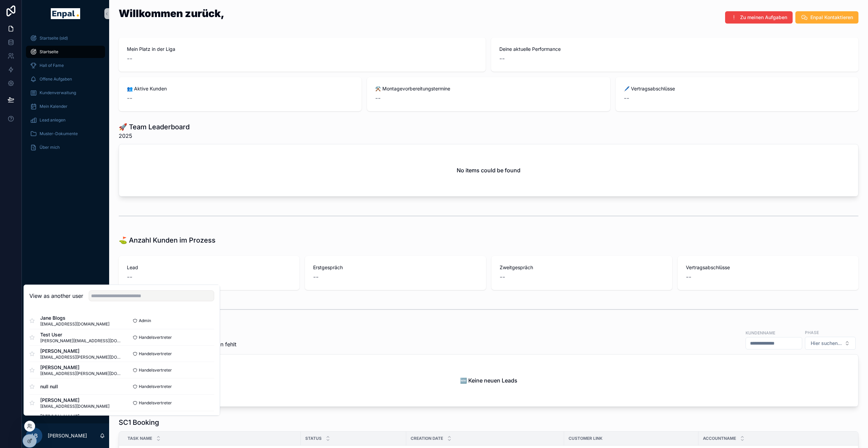  Describe the element at coordinates (761, 332) in the screenshot. I see `label: Kundenname` at that location.